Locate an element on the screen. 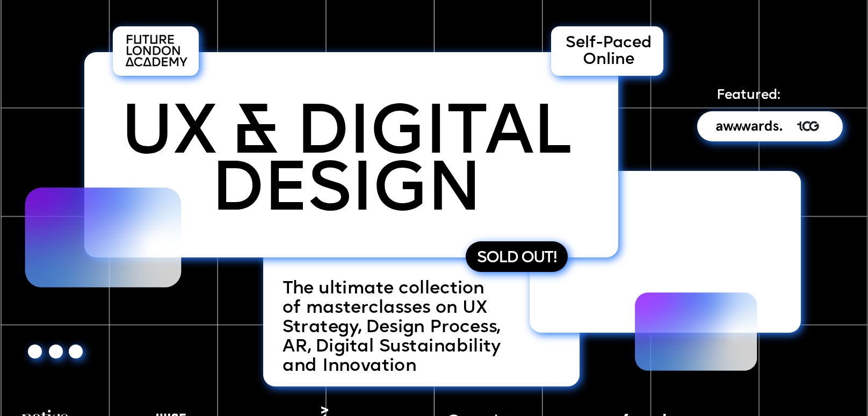  span: SOLD OUT! is located at coordinates (520, 260).